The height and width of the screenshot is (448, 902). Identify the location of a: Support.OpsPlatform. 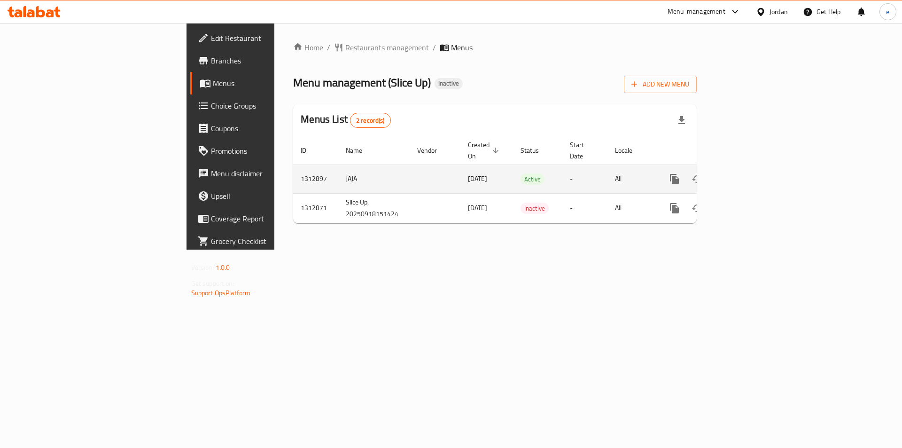
(221, 293).